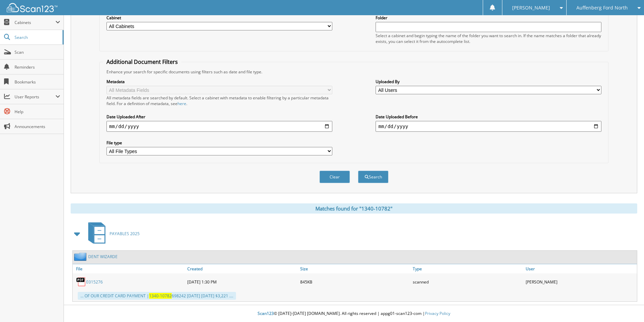 This screenshot has height=322, width=644. Describe the element at coordinates (103, 256) in the screenshot. I see `a: DENT WIZARDE` at that location.